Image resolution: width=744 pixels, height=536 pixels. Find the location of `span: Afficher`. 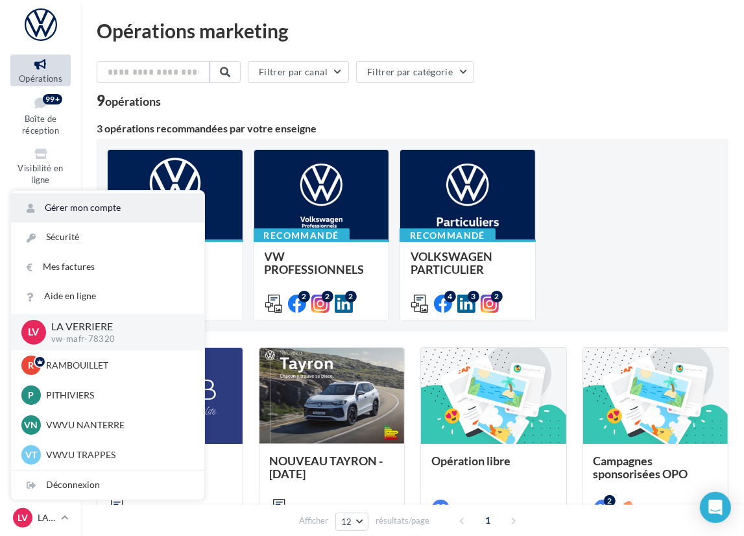

span: Afficher is located at coordinates (313, 520).